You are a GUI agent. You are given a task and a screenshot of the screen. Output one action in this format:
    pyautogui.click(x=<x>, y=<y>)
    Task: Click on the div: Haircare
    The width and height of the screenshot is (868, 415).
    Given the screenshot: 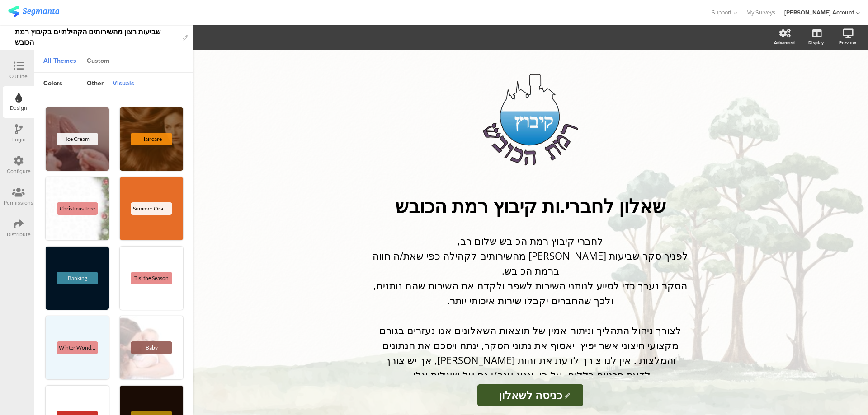 What is the action you would take?
    pyautogui.click(x=151, y=139)
    